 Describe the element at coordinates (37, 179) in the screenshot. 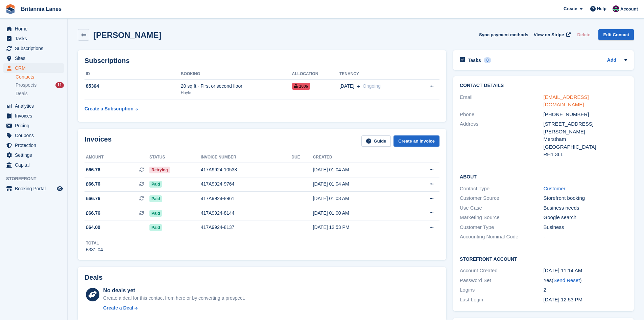

I see `span: Storefront` at that location.